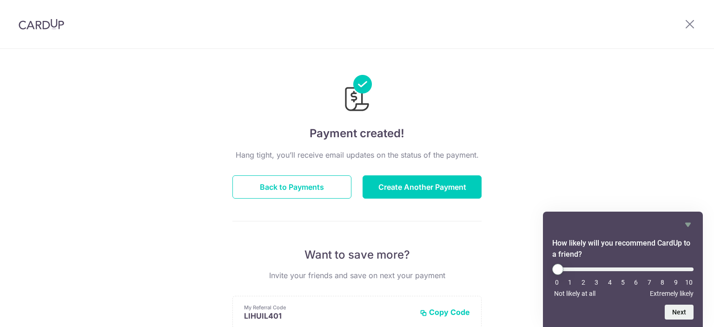  Describe the element at coordinates (676, 282) in the screenshot. I see `li: 9` at that location.